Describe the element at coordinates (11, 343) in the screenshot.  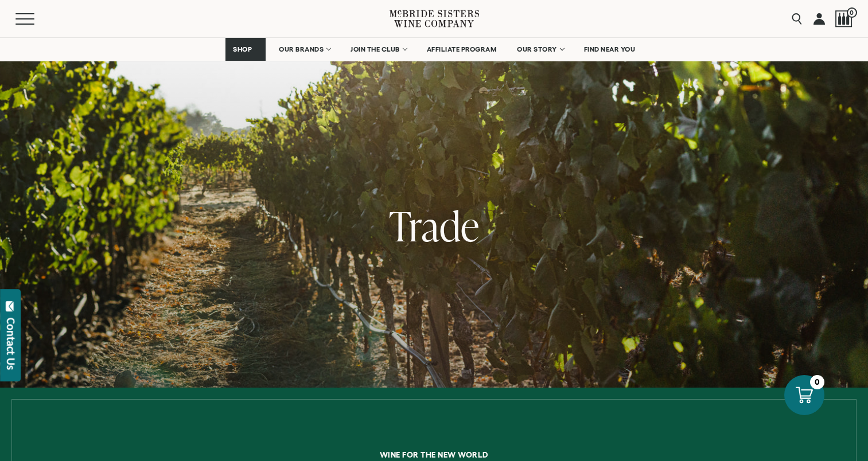
I see `div: Contact Us` at that location.